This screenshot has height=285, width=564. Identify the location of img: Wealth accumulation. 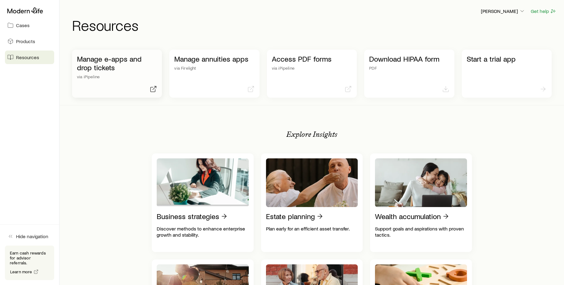
(421, 183).